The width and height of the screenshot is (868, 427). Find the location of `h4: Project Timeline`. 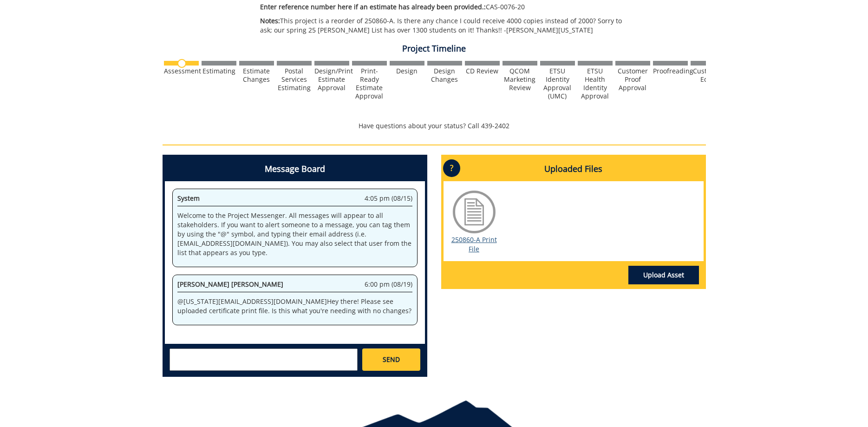

h4: Project Timeline is located at coordinates (434, 49).